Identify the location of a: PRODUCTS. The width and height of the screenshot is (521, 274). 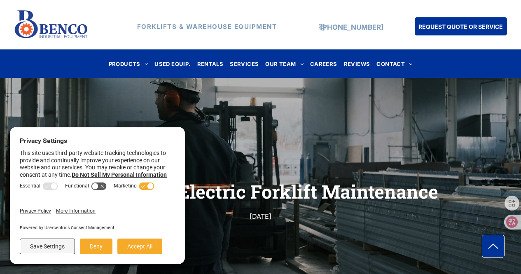
(128, 63).